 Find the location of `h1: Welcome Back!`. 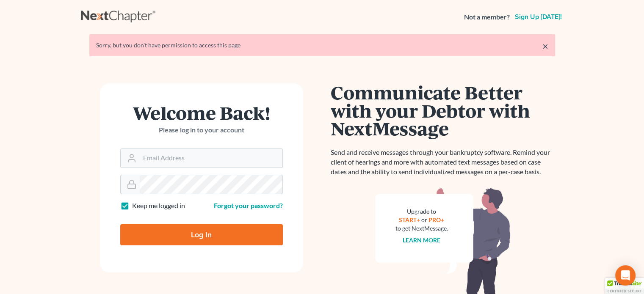

h1: Welcome Back! is located at coordinates (202, 113).